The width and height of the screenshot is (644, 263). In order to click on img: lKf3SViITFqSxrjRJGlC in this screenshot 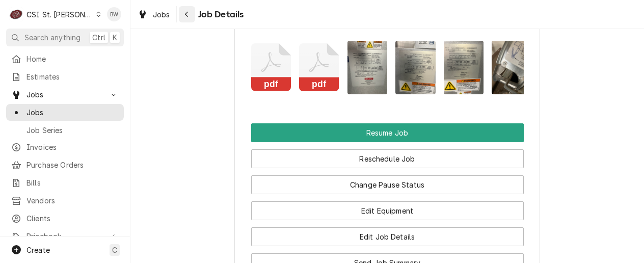, I will do `click(367, 68)`.